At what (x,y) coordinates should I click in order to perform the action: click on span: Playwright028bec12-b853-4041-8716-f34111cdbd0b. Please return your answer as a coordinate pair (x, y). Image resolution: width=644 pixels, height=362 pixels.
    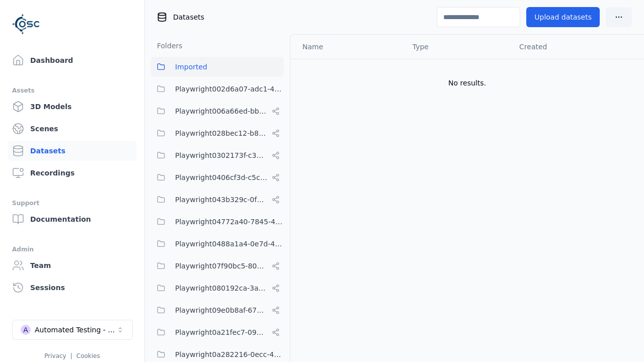
    Looking at the image, I should click on (221, 133).